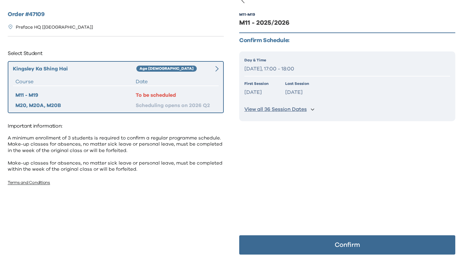 Image resolution: width=463 pixels, height=261 pixels. I want to click on p: Confirm, so click(347, 245).